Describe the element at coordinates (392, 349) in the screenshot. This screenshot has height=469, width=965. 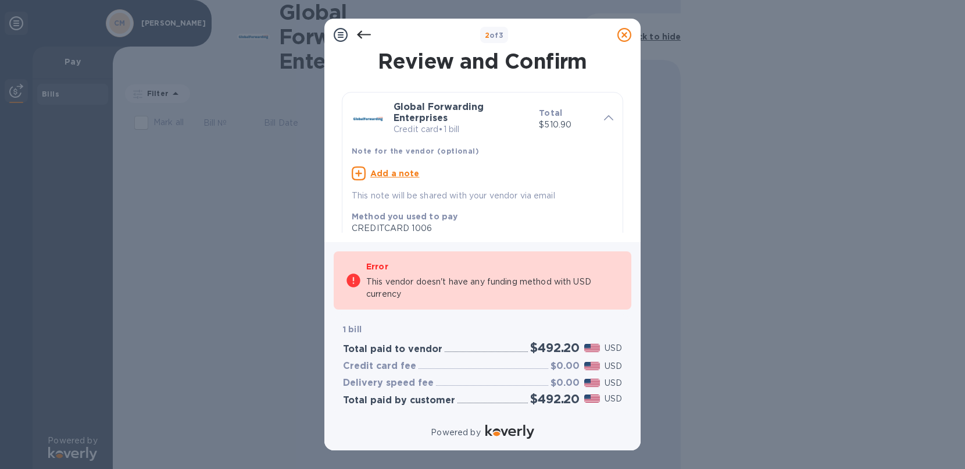
I see `h3: Total paid to vendor` at that location.